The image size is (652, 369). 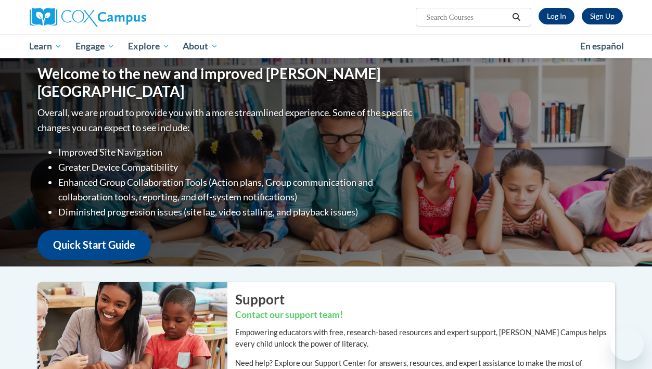 What do you see at coordinates (467, 17) in the screenshot?
I see `input: Search Courses` at bounding box center [467, 17].